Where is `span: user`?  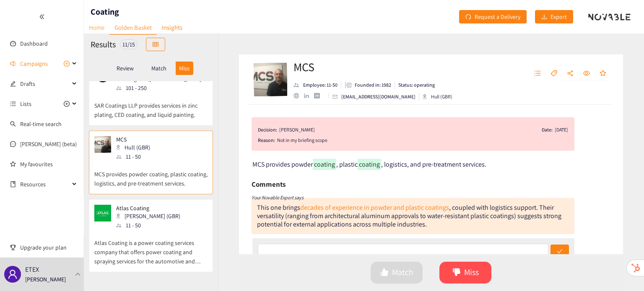 span: user is located at coordinates (13, 275).